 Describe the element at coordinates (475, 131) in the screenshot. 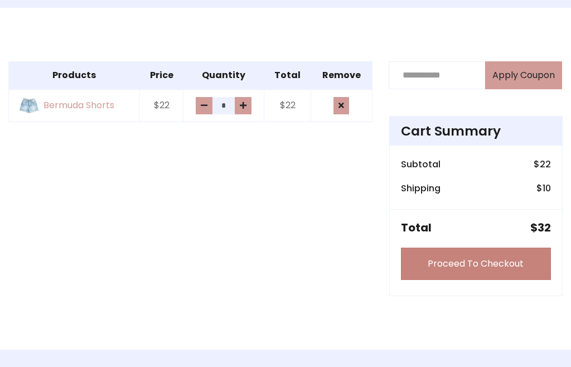

I see `h4: Cart Summary` at that location.